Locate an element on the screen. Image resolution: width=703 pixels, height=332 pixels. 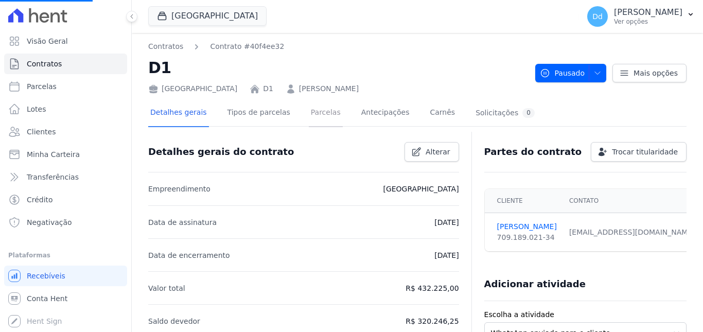
div: 709.189.021-34 is located at coordinates (527, 237).